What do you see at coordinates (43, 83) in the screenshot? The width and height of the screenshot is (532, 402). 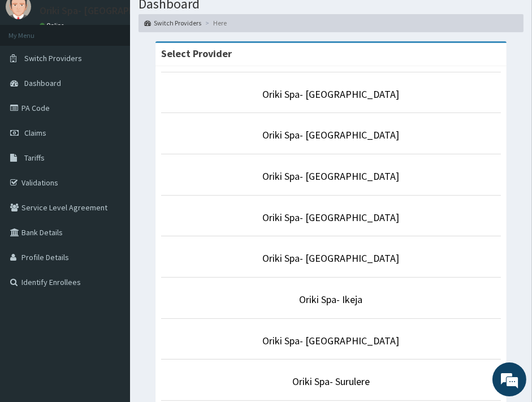 I see `span: Dashboard` at bounding box center [43, 83].